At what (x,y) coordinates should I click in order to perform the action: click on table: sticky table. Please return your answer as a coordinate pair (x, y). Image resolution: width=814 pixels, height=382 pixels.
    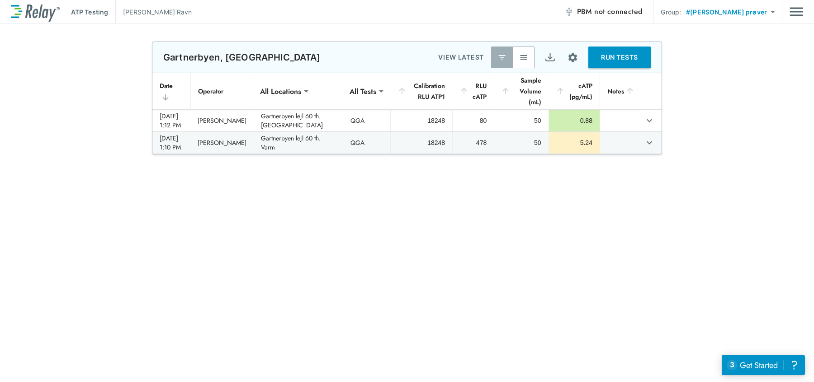
    Looking at the image, I should click on (407, 113).